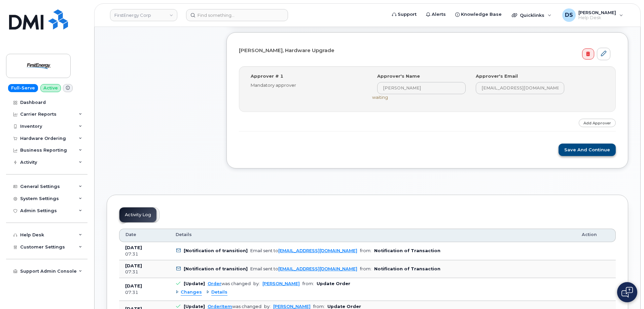  Describe the element at coordinates (380, 97) in the screenshot. I see `span: waiting` at that location.